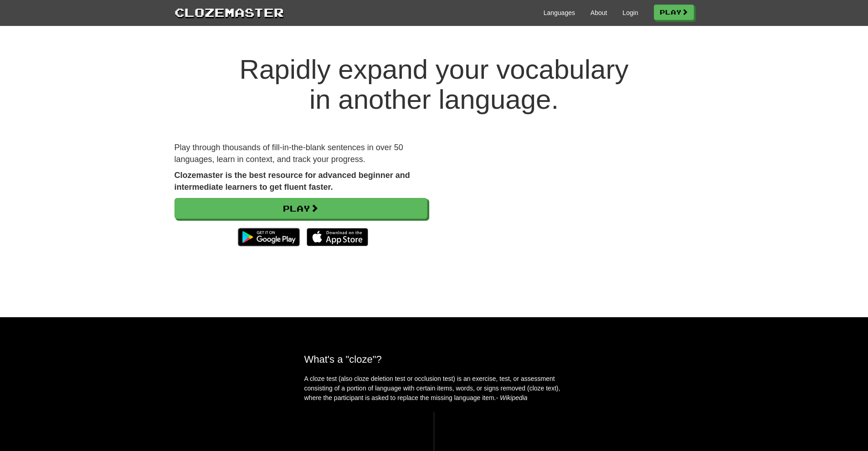 The image size is (868, 451). What do you see at coordinates (599, 13) in the screenshot?
I see `a: About` at bounding box center [599, 13].